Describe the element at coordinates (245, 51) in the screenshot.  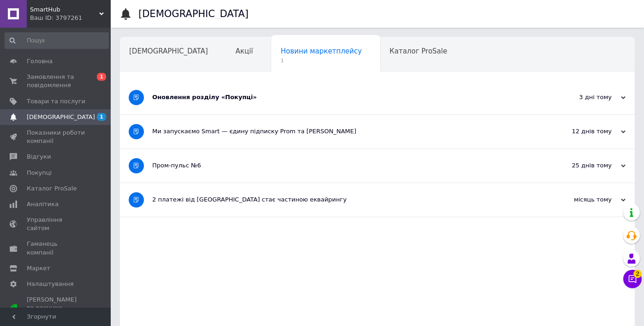
I see `span: Акції` at that location.